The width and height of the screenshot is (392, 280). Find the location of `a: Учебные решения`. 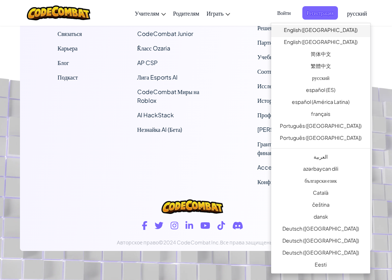

a: Учебные решения is located at coordinates (280, 57).